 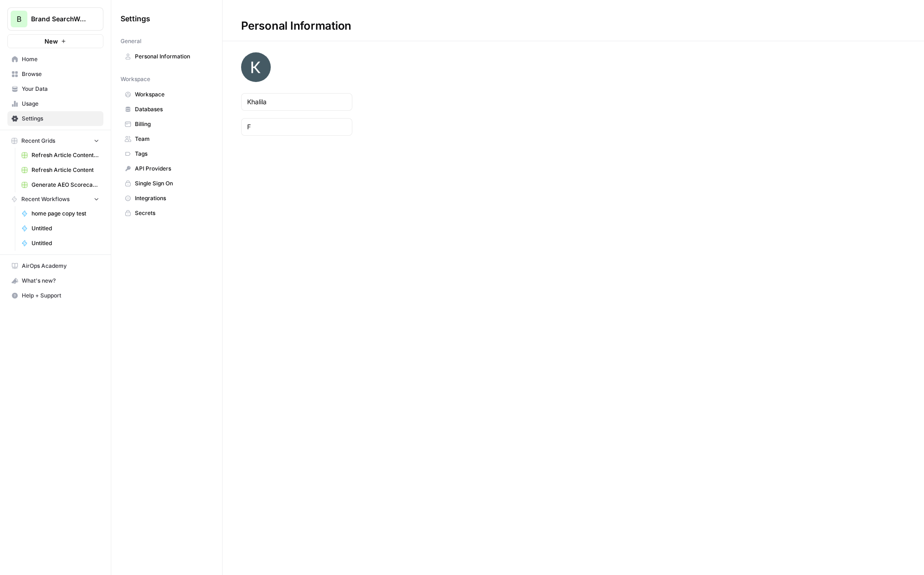 What do you see at coordinates (166, 57) in the screenshot?
I see `a: Personal Information` at bounding box center [166, 57].